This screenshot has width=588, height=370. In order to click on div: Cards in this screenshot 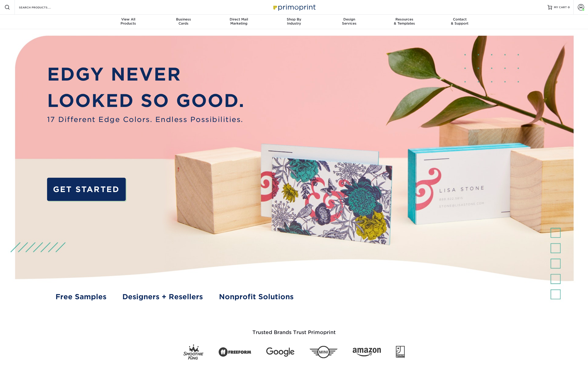, I will do `click(183, 22)`.